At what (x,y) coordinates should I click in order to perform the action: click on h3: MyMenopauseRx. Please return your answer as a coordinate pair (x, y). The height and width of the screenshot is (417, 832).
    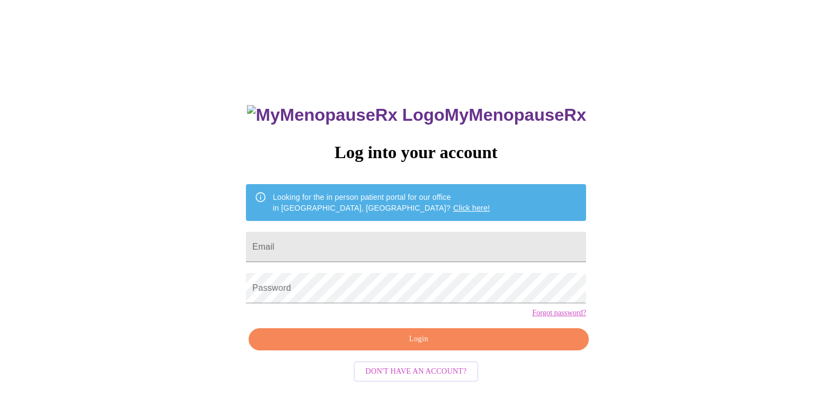
    Looking at the image, I should click on (417, 115).